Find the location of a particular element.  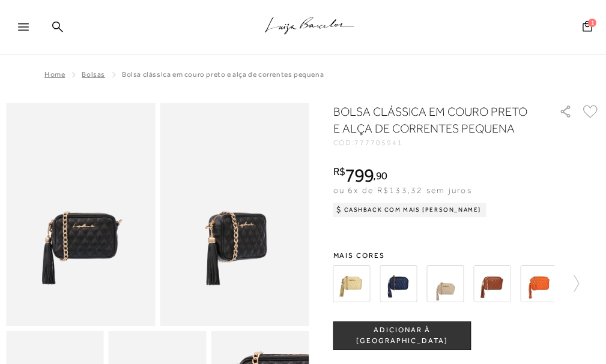

span: 1 is located at coordinates (592, 23).